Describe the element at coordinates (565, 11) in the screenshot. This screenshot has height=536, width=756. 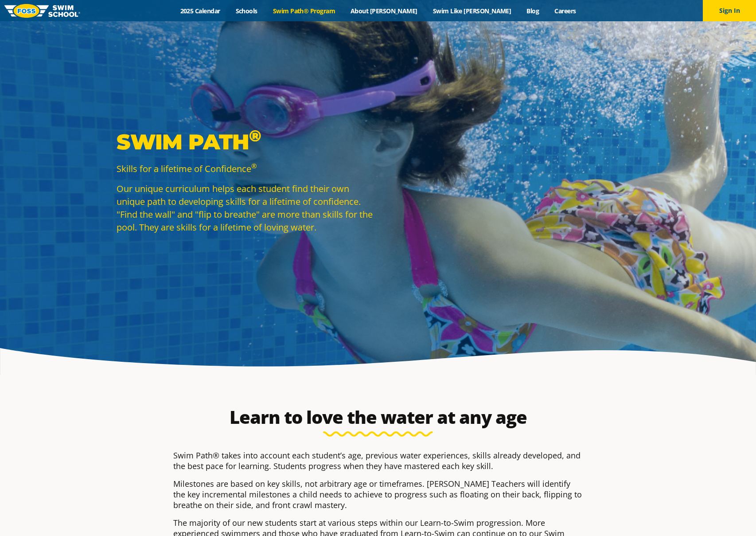
I see `a: Careers` at that location.